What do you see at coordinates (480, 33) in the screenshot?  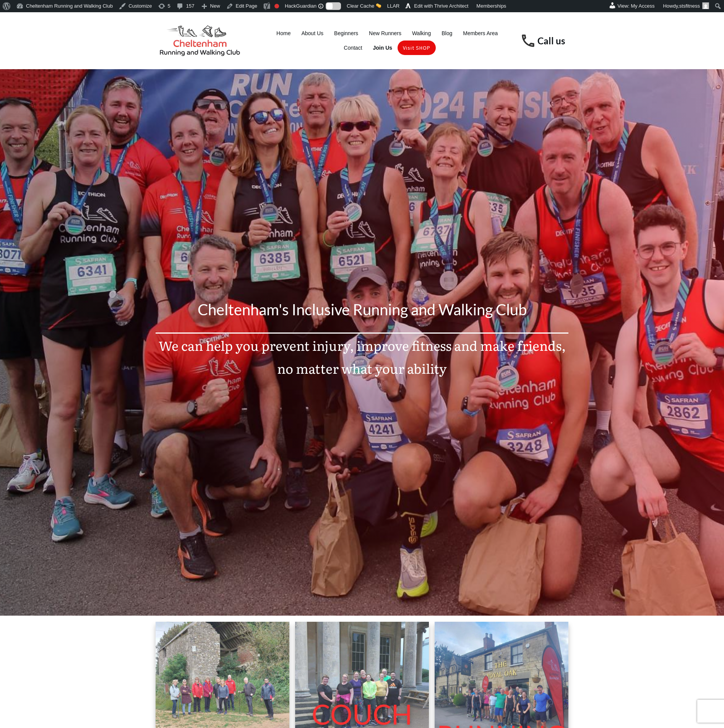 I see `span: Members Area` at bounding box center [480, 33].